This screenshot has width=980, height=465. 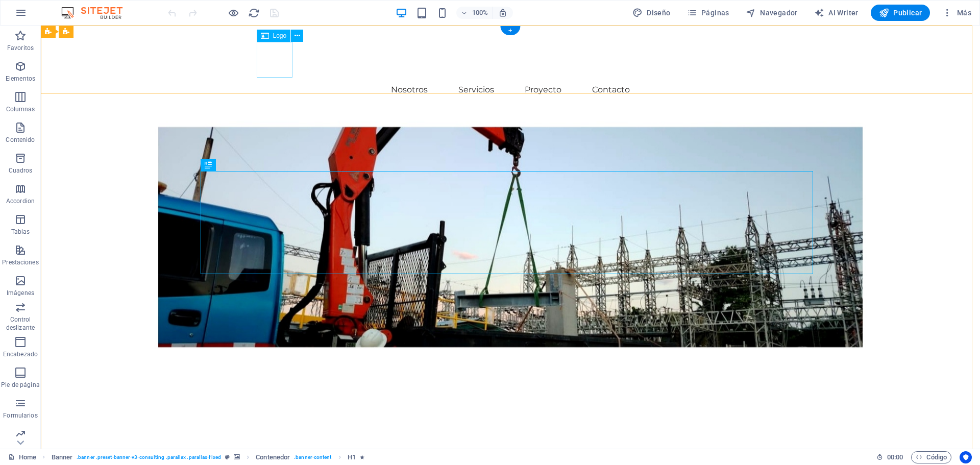 I want to click on i: El elemento contiene una animación, so click(x=362, y=457).